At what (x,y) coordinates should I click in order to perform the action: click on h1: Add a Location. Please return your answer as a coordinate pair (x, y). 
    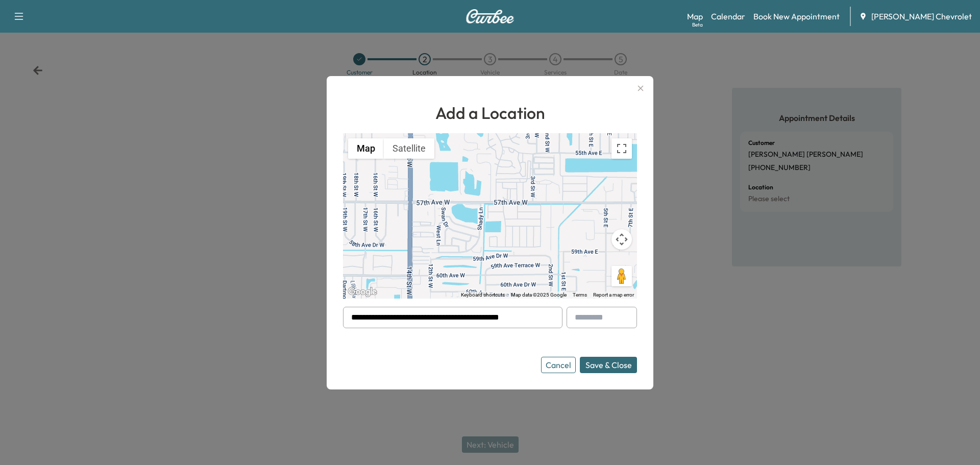
    Looking at the image, I should click on (490, 113).